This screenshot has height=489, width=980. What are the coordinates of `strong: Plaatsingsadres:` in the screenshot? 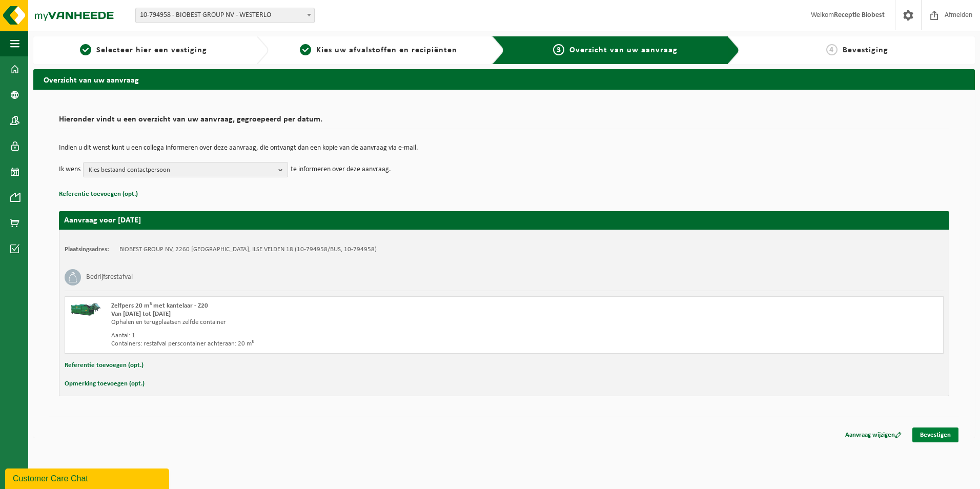 It's located at (86, 249).